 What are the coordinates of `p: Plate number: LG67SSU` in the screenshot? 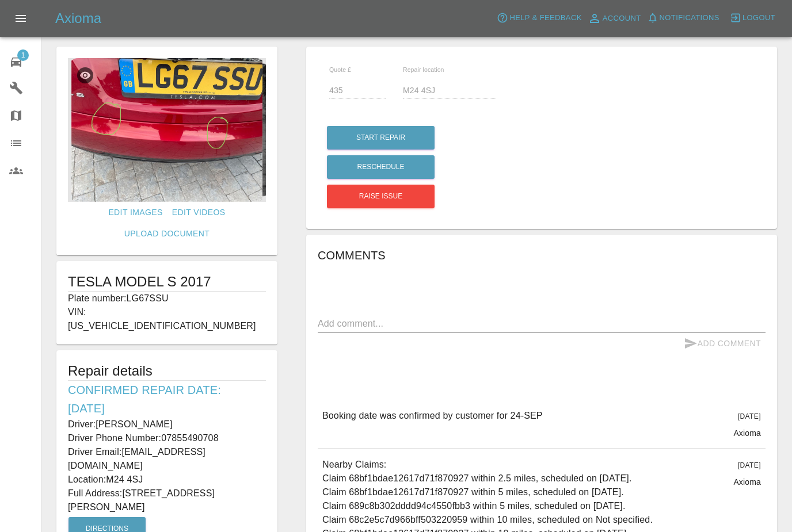 It's located at (167, 299).